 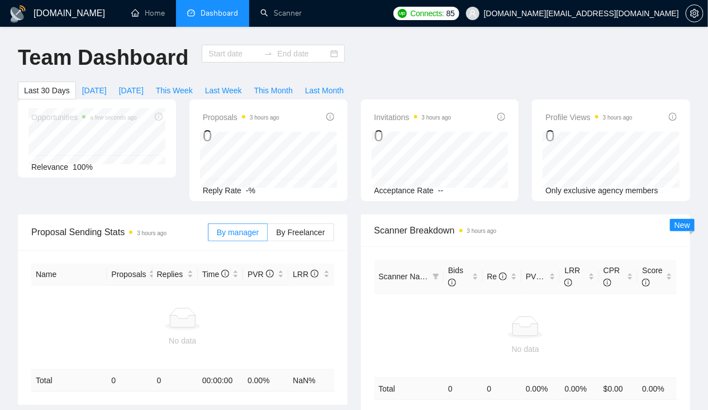 I want to click on span: setting, so click(x=695, y=13).